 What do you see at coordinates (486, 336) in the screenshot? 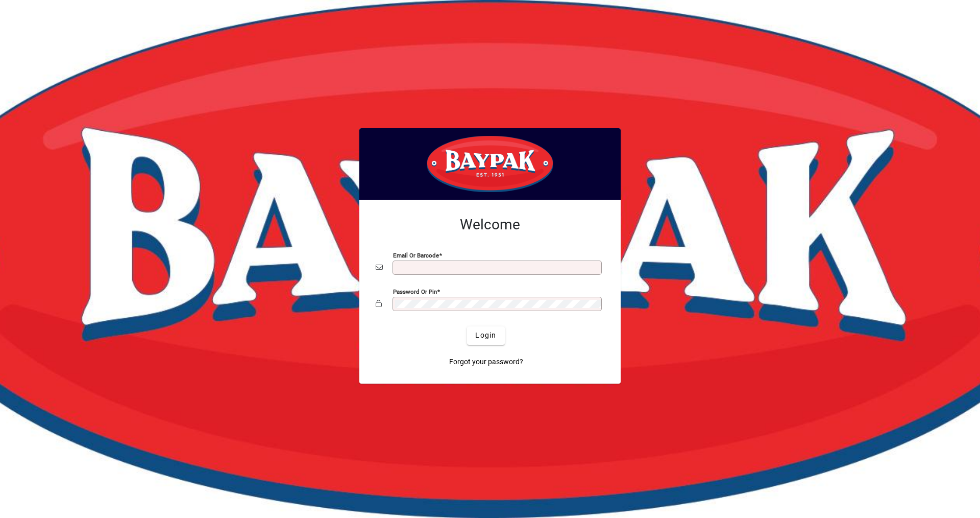
I see `button: Login` at bounding box center [486, 336].